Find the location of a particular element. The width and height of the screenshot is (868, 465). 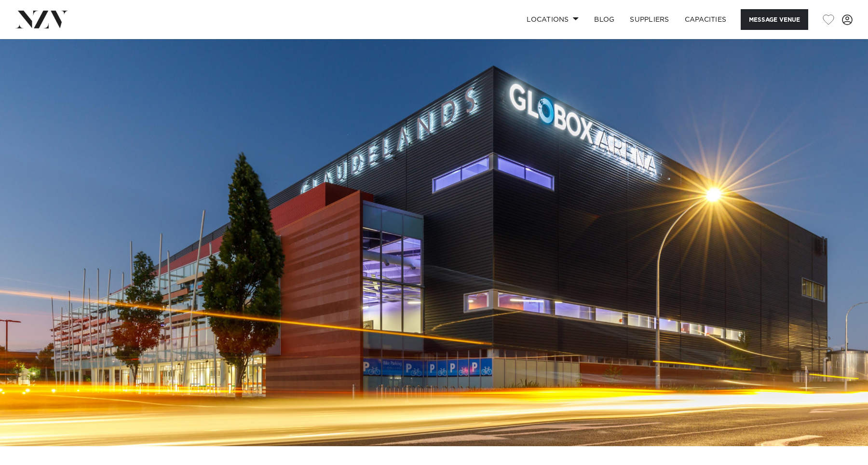

a: SUPPLIERS is located at coordinates (649, 19).